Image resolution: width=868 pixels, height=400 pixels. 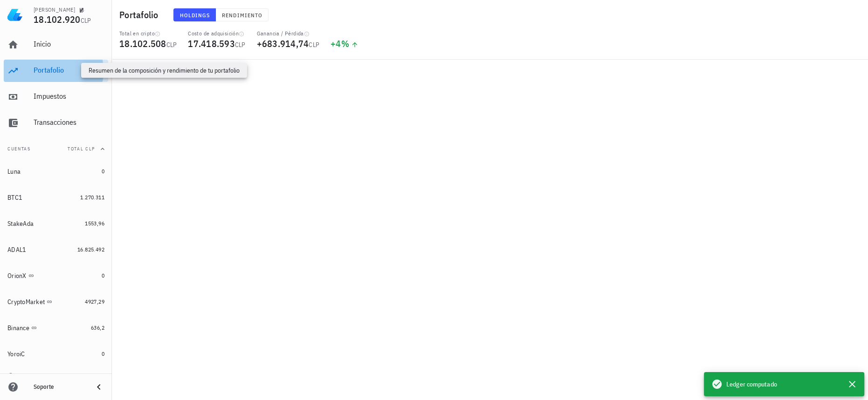 What do you see at coordinates (69, 122) in the screenshot?
I see `div: Transacciones` at bounding box center [69, 122].